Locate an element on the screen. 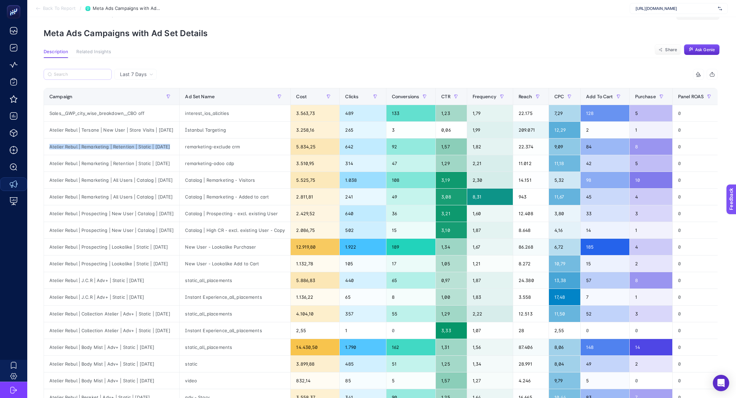 This screenshot has width=736, height=398. div: 12.919,80 is located at coordinates (315, 247).